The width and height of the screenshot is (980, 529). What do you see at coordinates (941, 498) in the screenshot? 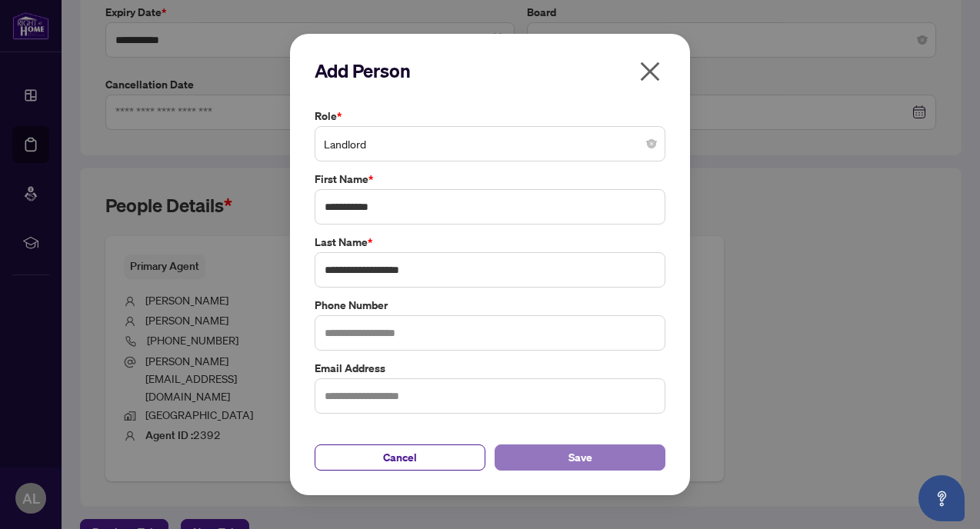
I see `button: Open asap` at bounding box center [941, 498].